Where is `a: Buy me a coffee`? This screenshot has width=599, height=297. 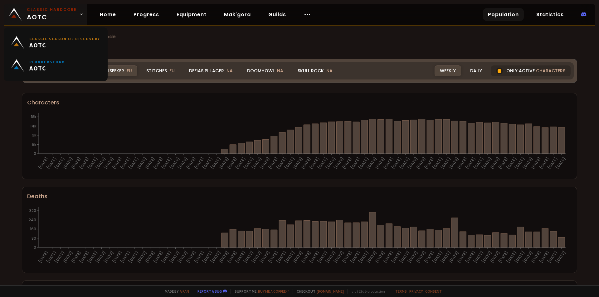
a: Buy me a coffee is located at coordinates (273, 291).